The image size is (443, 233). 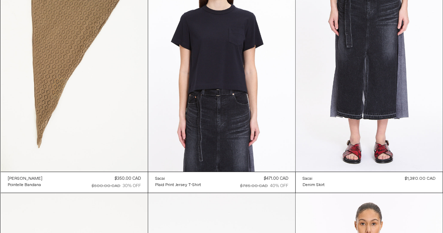 I want to click on div: Denim Skirt, so click(x=313, y=185).